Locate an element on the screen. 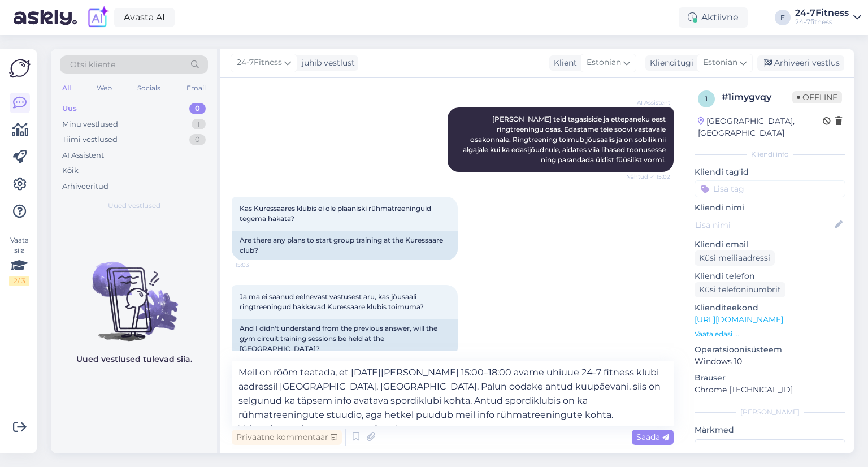  div: Uus is located at coordinates (69, 109).